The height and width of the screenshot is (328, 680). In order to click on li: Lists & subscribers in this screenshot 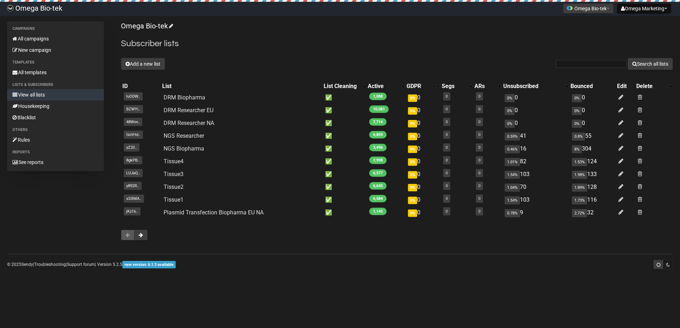, I will do `click(55, 85)`.